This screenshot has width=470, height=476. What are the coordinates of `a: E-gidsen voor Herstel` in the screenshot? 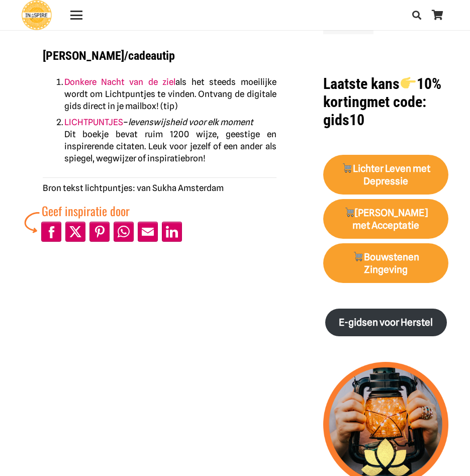 It's located at (386, 323).